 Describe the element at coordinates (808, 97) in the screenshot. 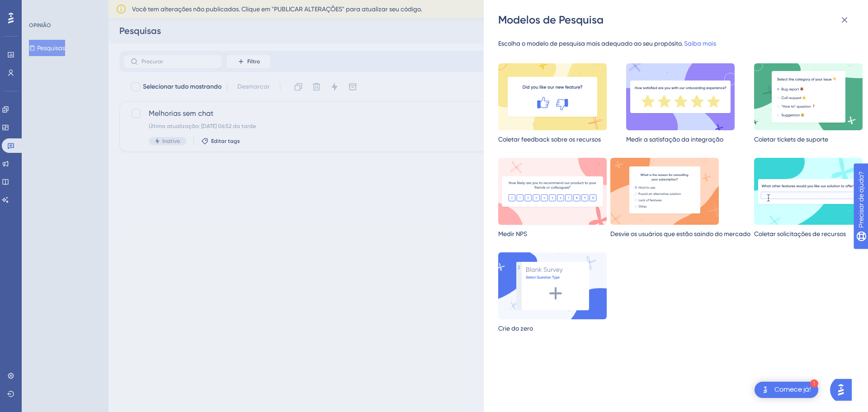

I see `img: múltipla escolha` at that location.